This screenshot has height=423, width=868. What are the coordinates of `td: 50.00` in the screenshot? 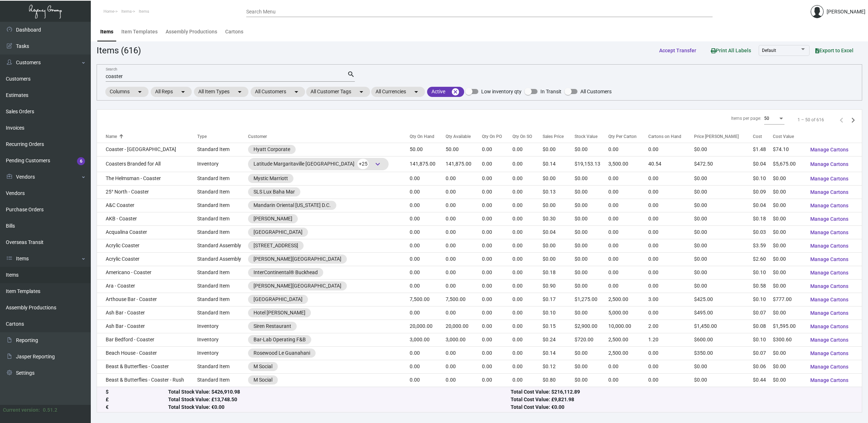 It's located at (464, 149).